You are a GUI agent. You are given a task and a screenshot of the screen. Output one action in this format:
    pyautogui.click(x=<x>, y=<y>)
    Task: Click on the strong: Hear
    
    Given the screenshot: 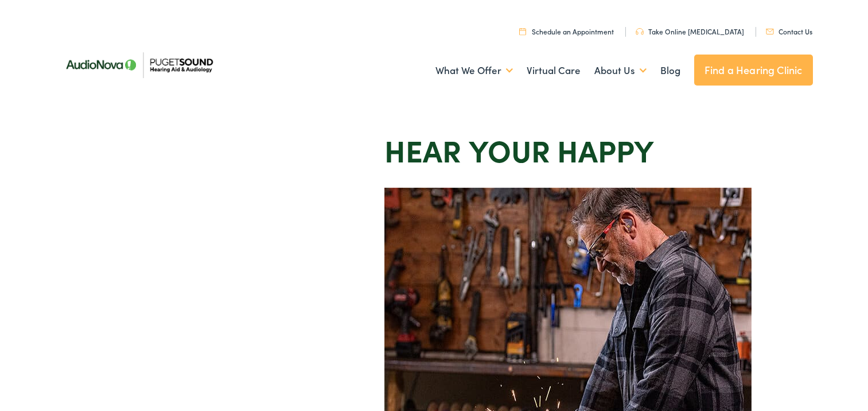 What is the action you would take?
    pyautogui.click(x=423, y=150)
    